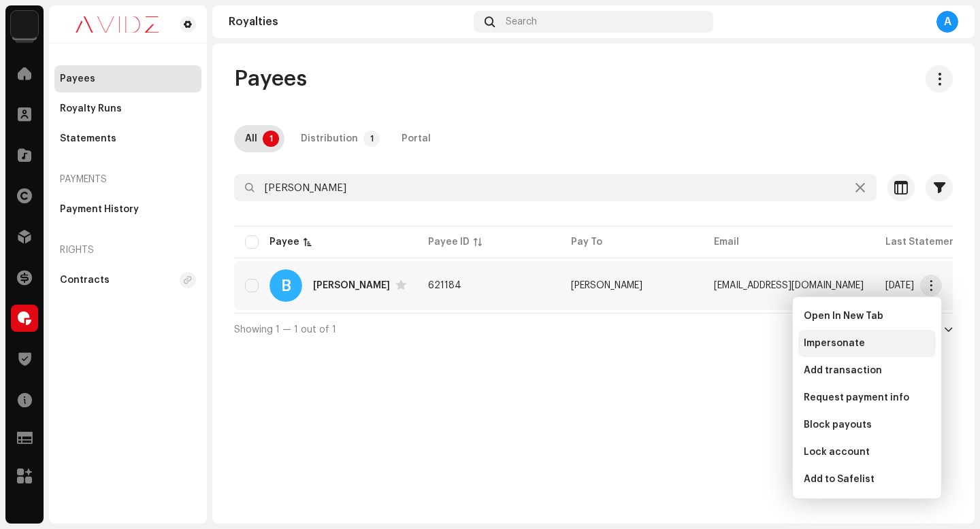 This screenshot has height=529, width=980. I want to click on span: Block payouts, so click(838, 425).